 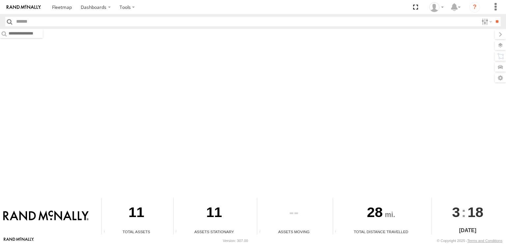 What do you see at coordinates (381, 232) in the screenshot?
I see `div: Total Distance Travelled` at bounding box center [381, 232].